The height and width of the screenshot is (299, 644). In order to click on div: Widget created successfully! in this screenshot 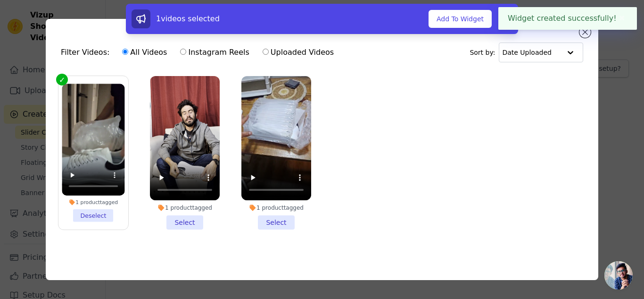, I will do `click(568, 19)`.